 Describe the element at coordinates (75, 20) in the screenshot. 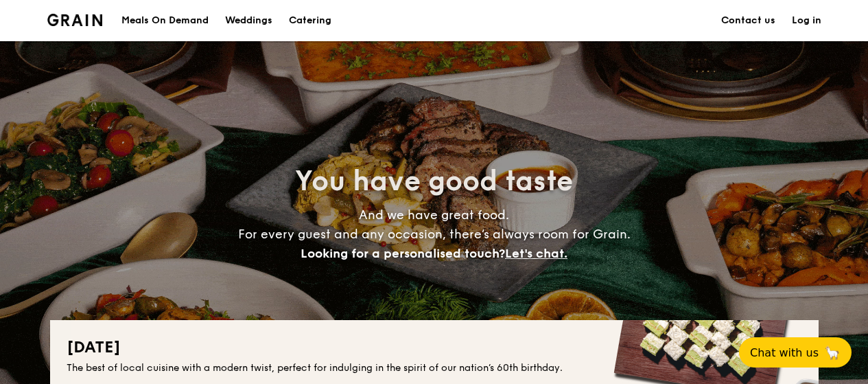

I see `a: Logotype` at that location.